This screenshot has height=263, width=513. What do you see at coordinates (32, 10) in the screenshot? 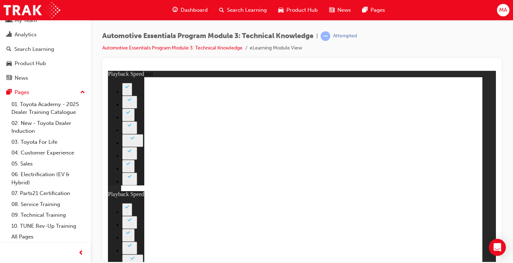
I see `a: Trak` at bounding box center [32, 10].